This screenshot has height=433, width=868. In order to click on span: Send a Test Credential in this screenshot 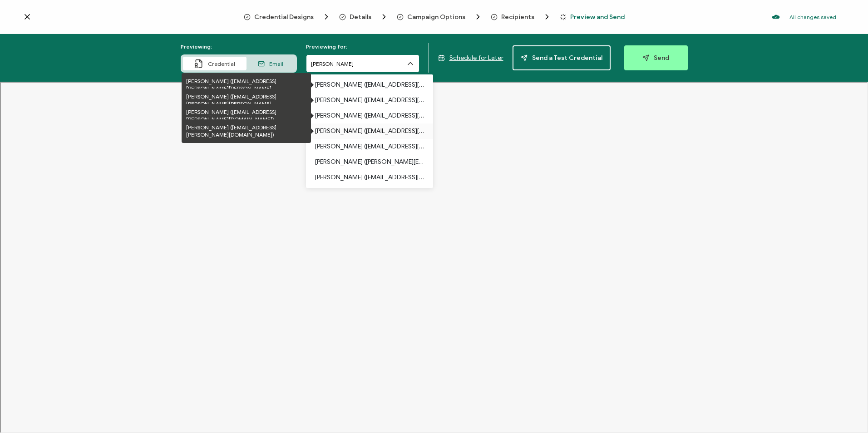, I will do `click(562, 57)`.